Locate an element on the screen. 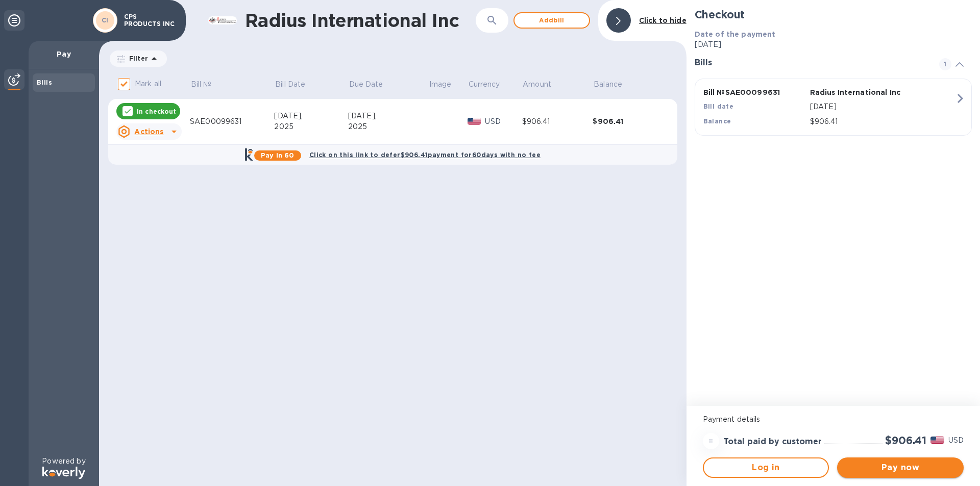 This screenshot has height=486, width=980. p: Balance is located at coordinates (608, 84).